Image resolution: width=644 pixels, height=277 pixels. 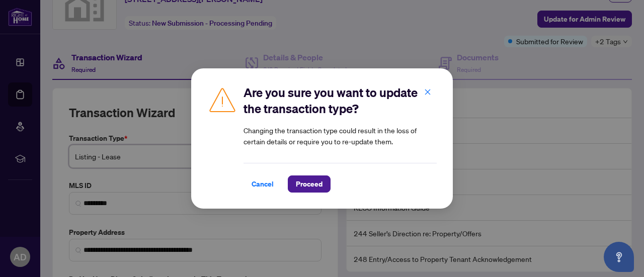 I want to click on article: Changing the transaction type could result in the loss of certain details or require you to re-up..., so click(x=340, y=136).